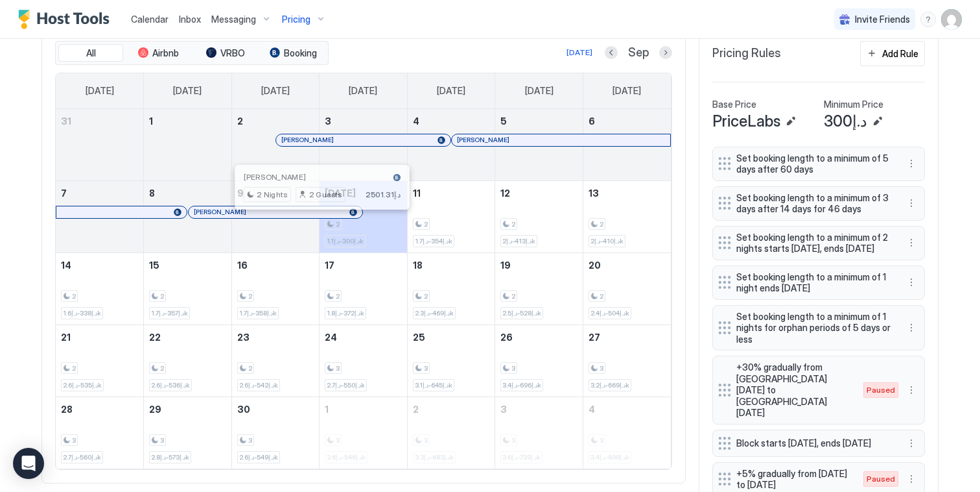 The image size is (980, 492). I want to click on td: October 4, 2025, so click(626, 432).